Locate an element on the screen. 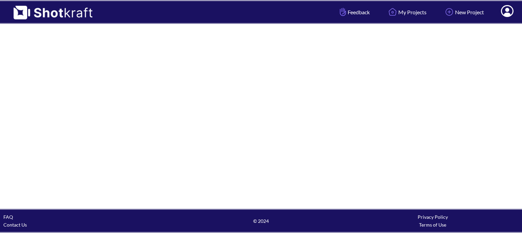 The height and width of the screenshot is (248, 522). img: Home Icon is located at coordinates (392, 12).